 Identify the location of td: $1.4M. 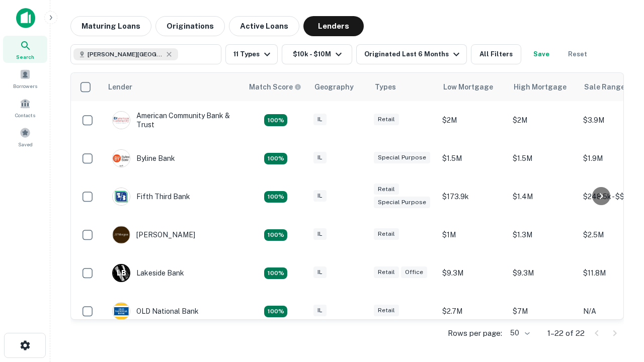
(543, 197).